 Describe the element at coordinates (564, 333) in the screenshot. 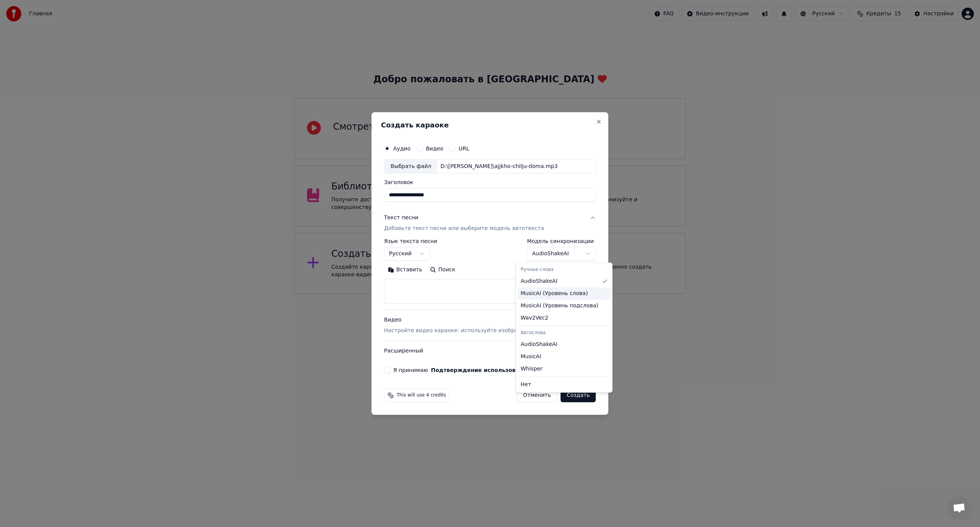

I see `div: Автослова` at that location.